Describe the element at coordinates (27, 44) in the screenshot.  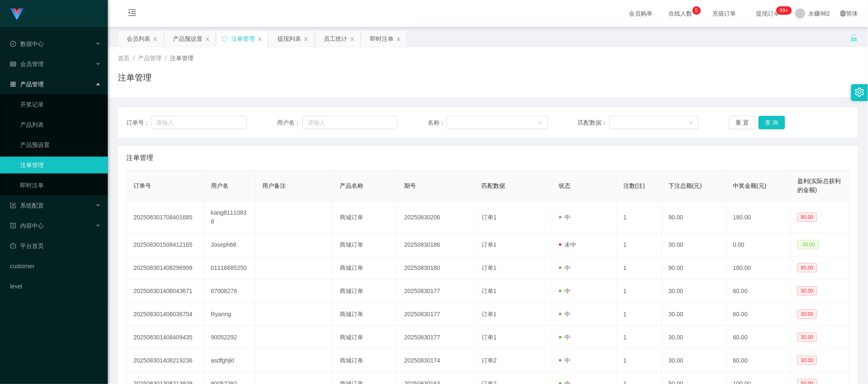
I see `span: 数据中心` at that location.